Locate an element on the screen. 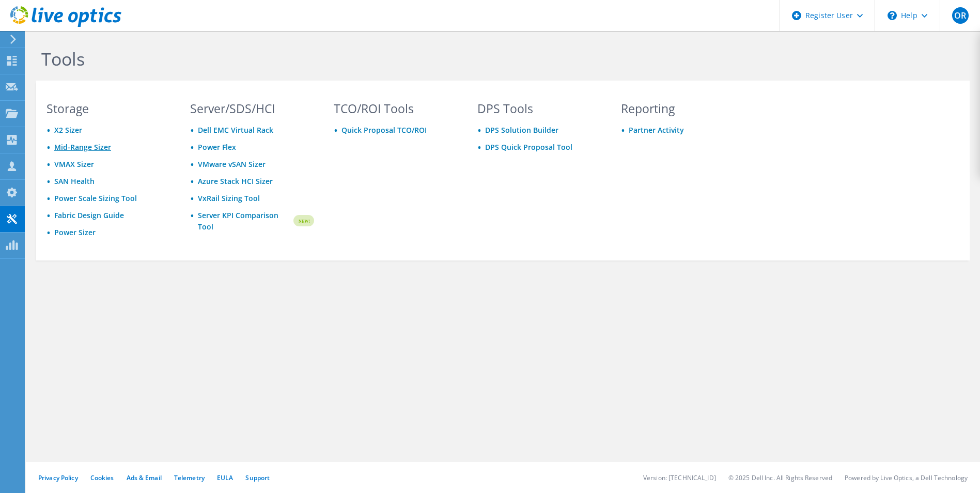 This screenshot has height=493, width=980. a: Telemetry is located at coordinates (189, 478).